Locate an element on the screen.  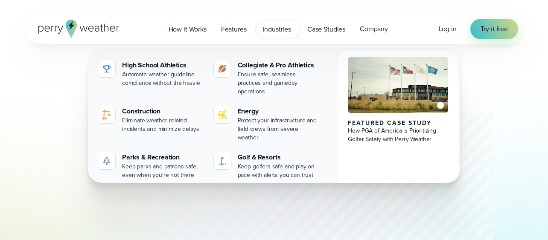
div: Eliminate weather related incidents and minimize delays is located at coordinates (163, 125).